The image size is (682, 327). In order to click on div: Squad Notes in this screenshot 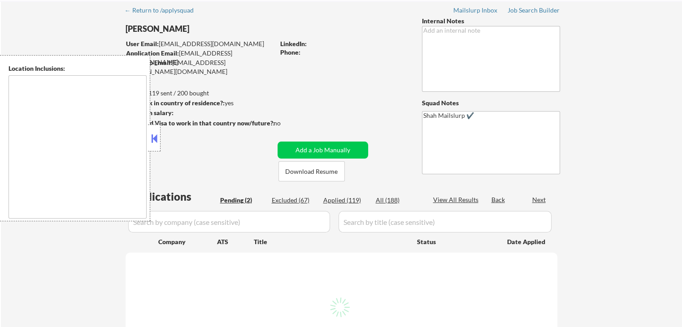, I will do `click(491, 103)`.